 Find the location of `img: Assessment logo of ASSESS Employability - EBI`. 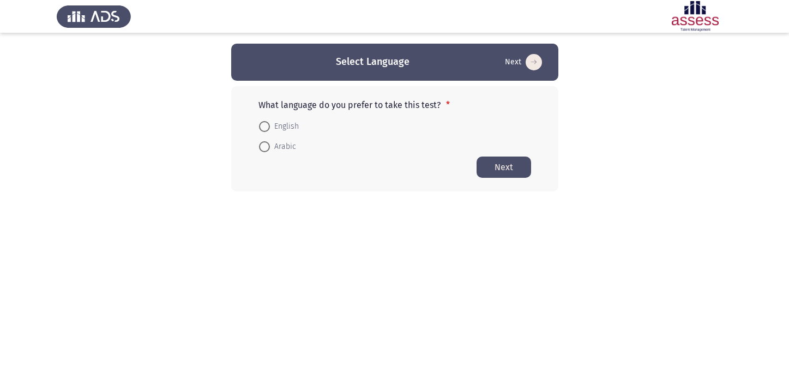

img: Assessment logo of ASSESS Employability - EBI is located at coordinates (696, 16).